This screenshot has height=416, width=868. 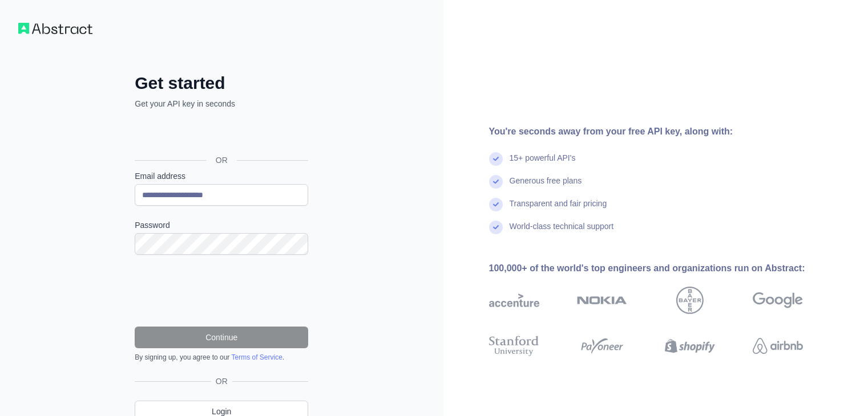 I want to click on img: Workflow, so click(x=56, y=29).